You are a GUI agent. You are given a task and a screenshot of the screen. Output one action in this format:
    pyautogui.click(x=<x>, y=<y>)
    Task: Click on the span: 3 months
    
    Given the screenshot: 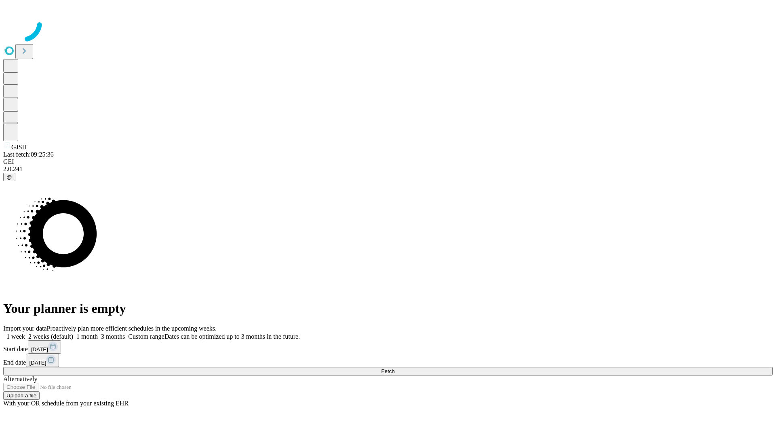 What is the action you would take?
    pyautogui.click(x=113, y=336)
    